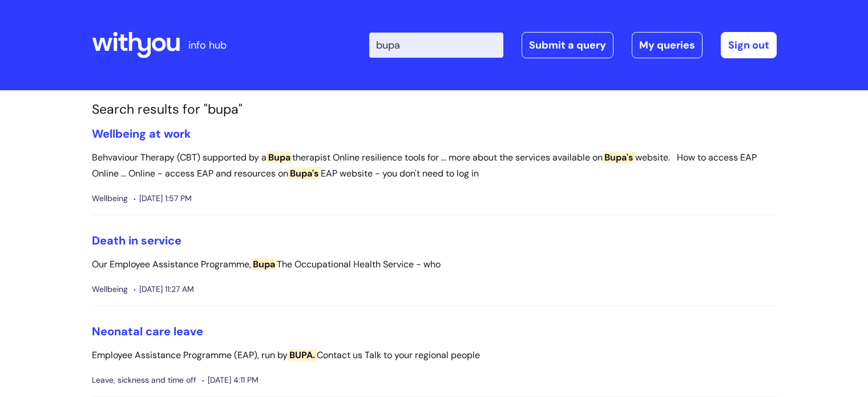  I want to click on a: Submit a query, so click(567, 45).